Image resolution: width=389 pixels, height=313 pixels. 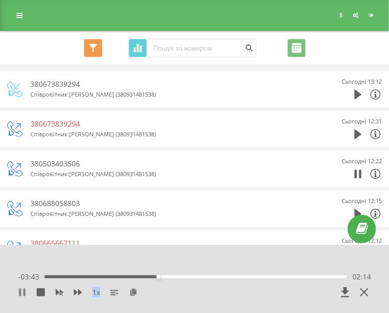 What do you see at coordinates (172, 164) in the screenshot?
I see `div: 380503403506` at bounding box center [172, 164].